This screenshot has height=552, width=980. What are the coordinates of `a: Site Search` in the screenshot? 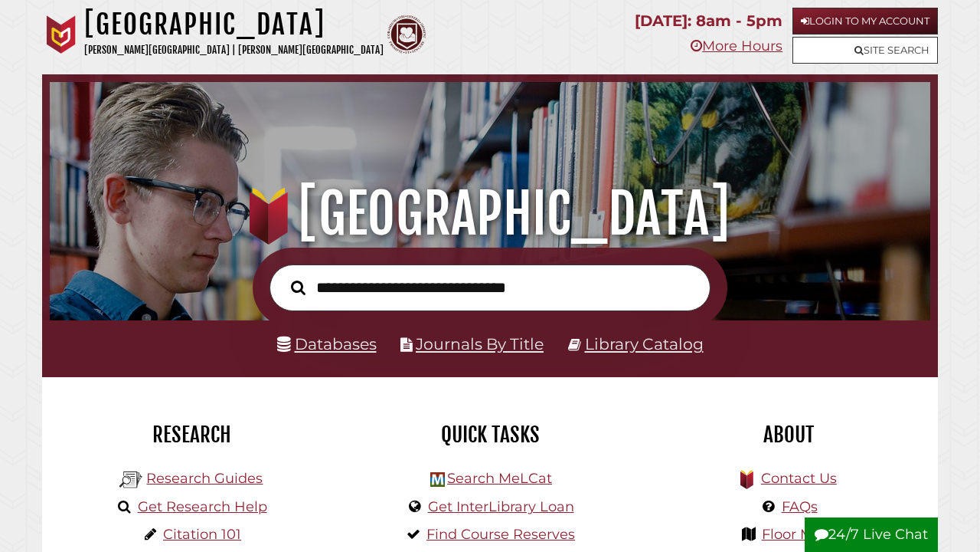 It's located at (865, 50).